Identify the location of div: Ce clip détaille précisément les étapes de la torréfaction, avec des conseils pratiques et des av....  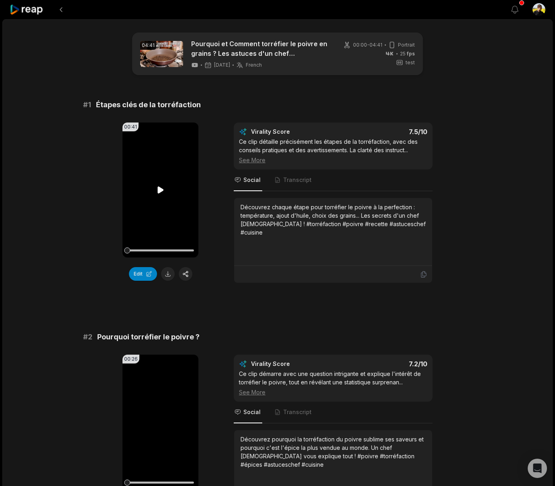
(333, 151).